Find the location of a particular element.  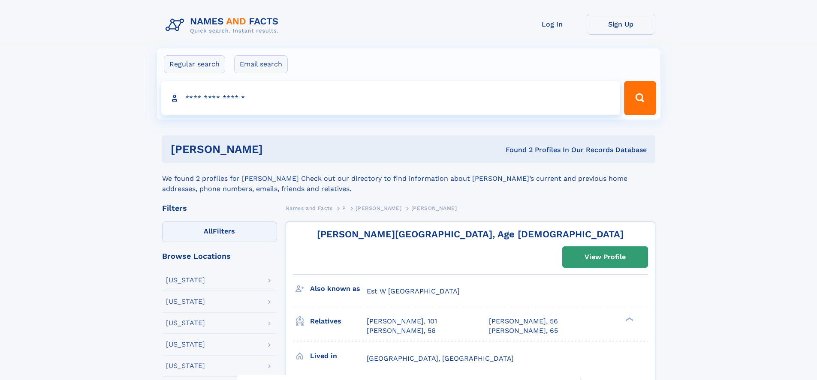

h3: Also known as is located at coordinates (338, 289).